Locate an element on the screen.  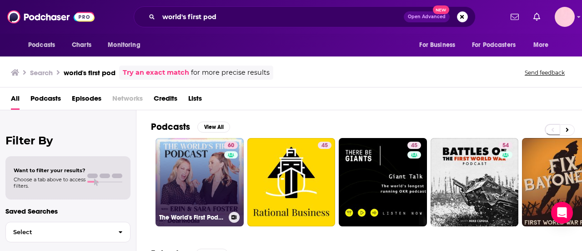
a: Podcasts is located at coordinates (46, 100).